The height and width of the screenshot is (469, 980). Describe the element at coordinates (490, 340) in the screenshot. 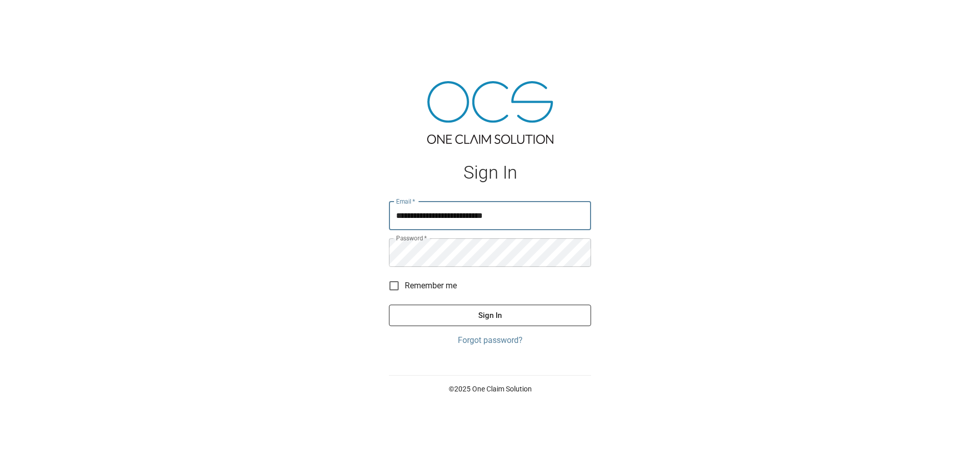

I see `a: Forgot password?` at that location.